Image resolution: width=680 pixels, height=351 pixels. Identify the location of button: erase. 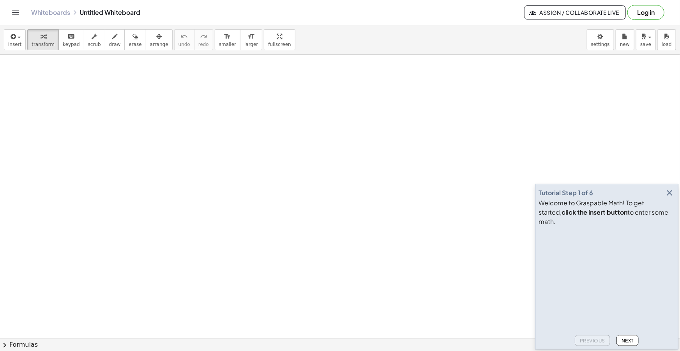
(135, 40).